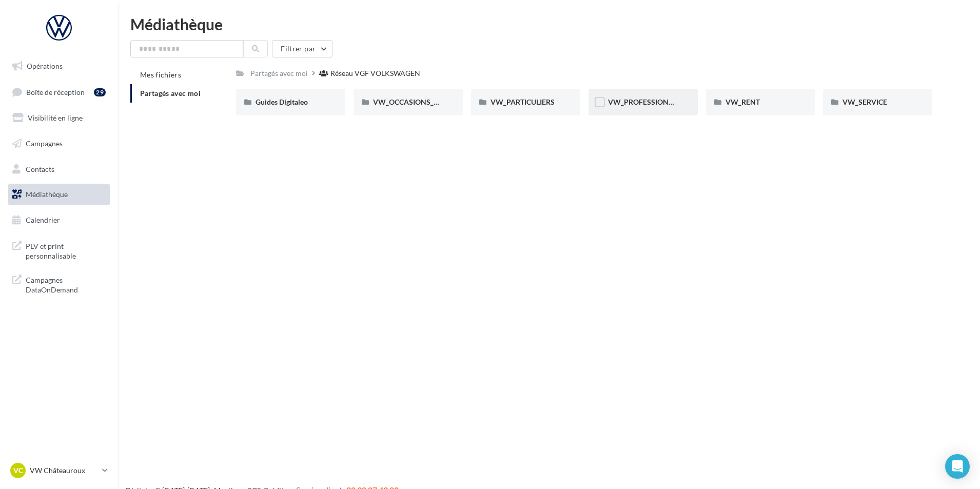 Image resolution: width=980 pixels, height=489 pixels. What do you see at coordinates (44, 66) in the screenshot?
I see `span: Opérations` at bounding box center [44, 66].